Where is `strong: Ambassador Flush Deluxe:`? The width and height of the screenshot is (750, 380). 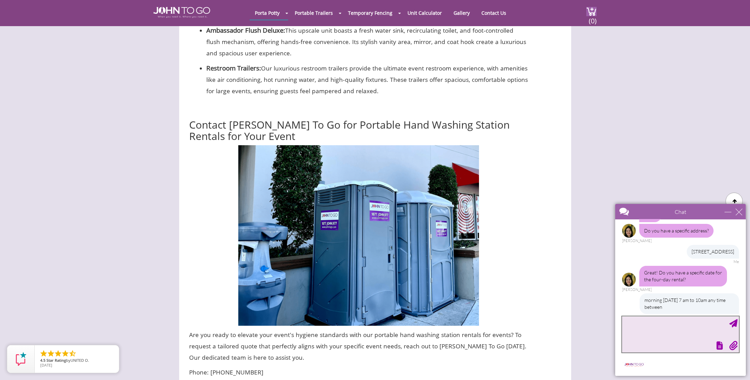 strong: Ambassador Flush Deluxe: is located at coordinates (245, 30).